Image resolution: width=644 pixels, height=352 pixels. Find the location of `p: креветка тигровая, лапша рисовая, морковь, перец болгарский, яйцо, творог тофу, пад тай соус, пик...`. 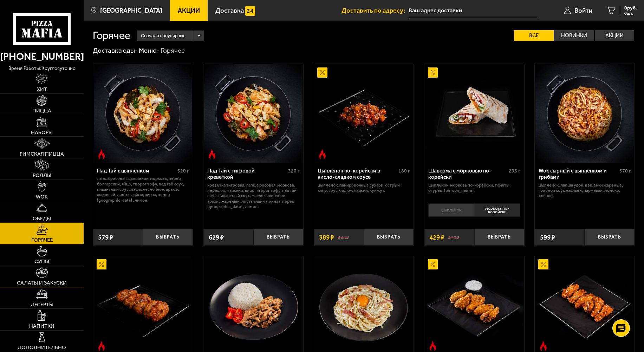

p: креветка тигровая, лапша рисовая, морковь, перец болгарский, яйцо, творог тофу, пад тай соус, пик... is located at coordinates (253, 196).